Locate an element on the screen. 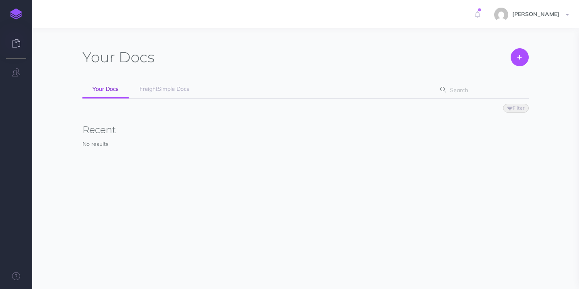 This screenshot has height=289, width=579. img: f2addded3eb1ed40190dc44ae2e214ba.jpg is located at coordinates (501, 14).